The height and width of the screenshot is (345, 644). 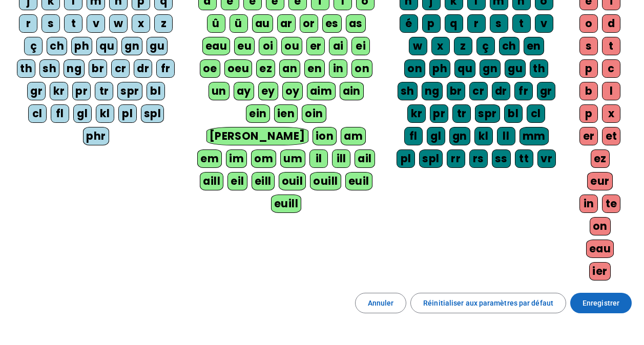 What do you see at coordinates (314, 113) in the screenshot?
I see `div: oin` at bounding box center [314, 113].